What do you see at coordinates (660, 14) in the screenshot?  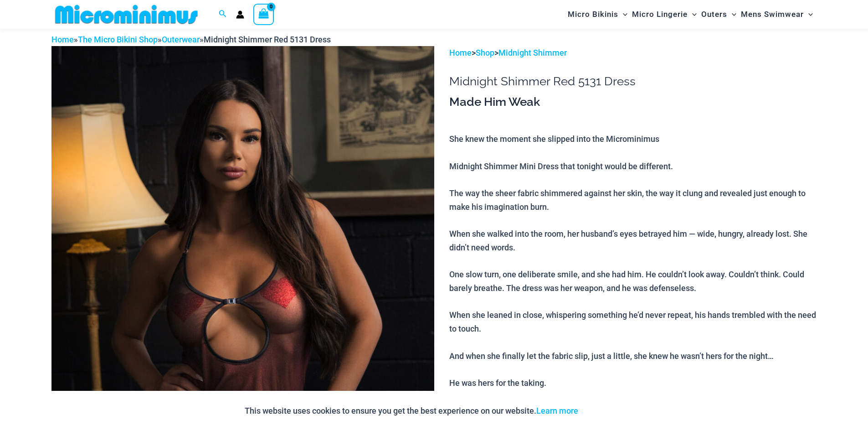 I see `span: Micro Lingerie` at bounding box center [660, 14].